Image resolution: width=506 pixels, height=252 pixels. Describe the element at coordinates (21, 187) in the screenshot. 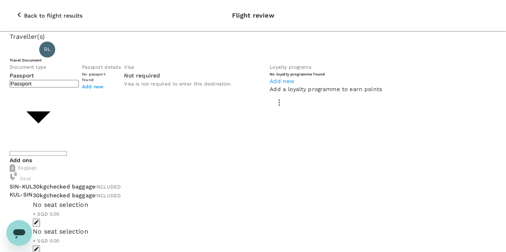

I see `p: SIN - KUL` at that location.